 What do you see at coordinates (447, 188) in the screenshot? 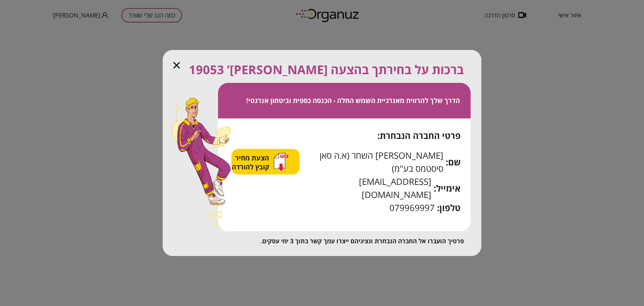
I see `span: אימייל:` at bounding box center [447, 188].